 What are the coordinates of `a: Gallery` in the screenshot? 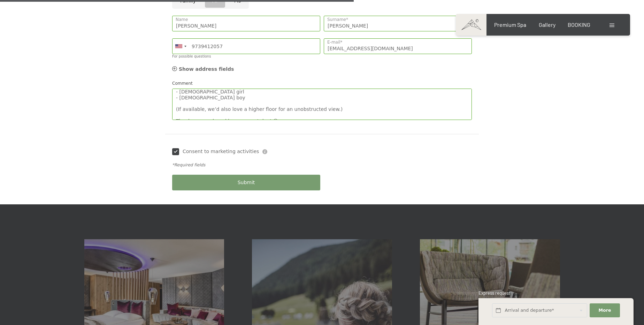 It's located at (547, 24).